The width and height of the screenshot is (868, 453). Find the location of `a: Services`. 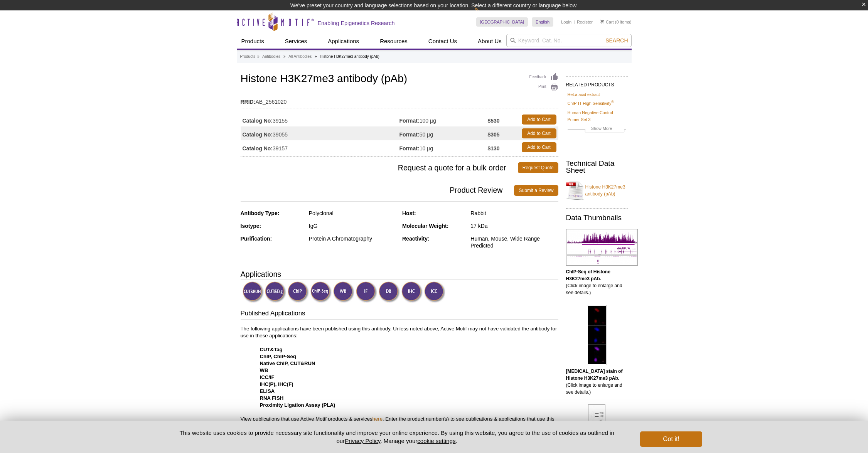

a: Services is located at coordinates (296, 41).